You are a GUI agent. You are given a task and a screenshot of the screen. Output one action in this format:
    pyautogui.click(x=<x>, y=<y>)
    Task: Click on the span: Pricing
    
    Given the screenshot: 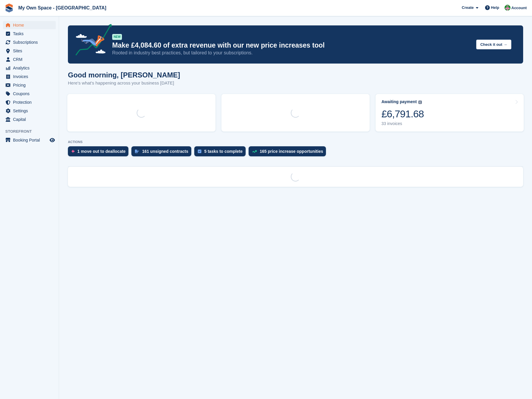 What is the action you would take?
    pyautogui.click(x=31, y=85)
    